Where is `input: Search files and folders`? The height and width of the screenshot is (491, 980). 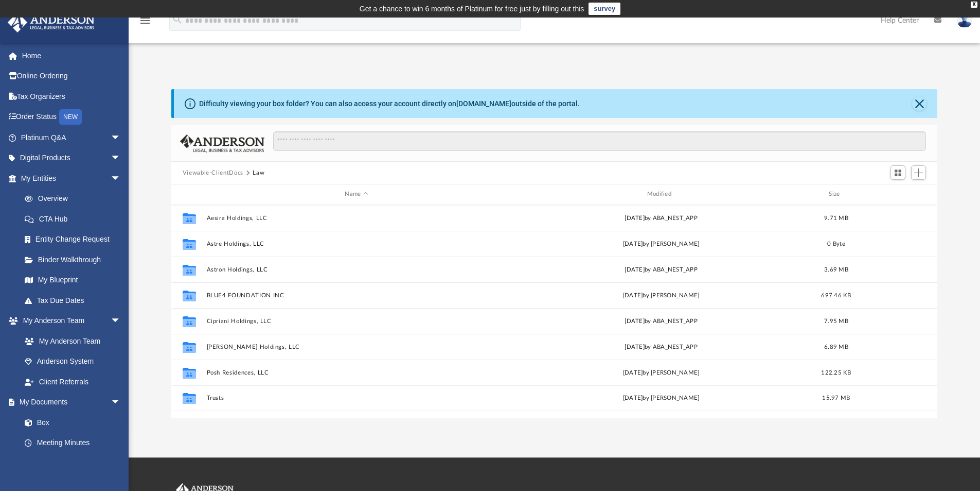 input: Search files and folders is located at coordinates (600, 141).